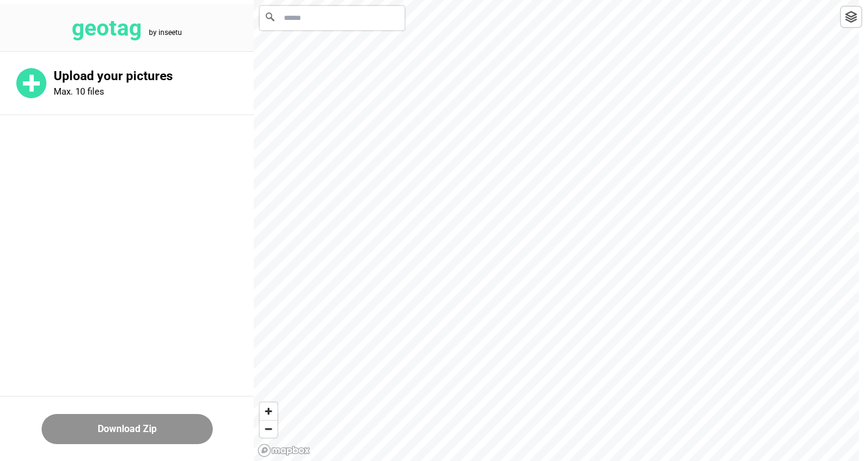  Describe the element at coordinates (154, 76) in the screenshot. I see `p: Upload your pictures` at that location.